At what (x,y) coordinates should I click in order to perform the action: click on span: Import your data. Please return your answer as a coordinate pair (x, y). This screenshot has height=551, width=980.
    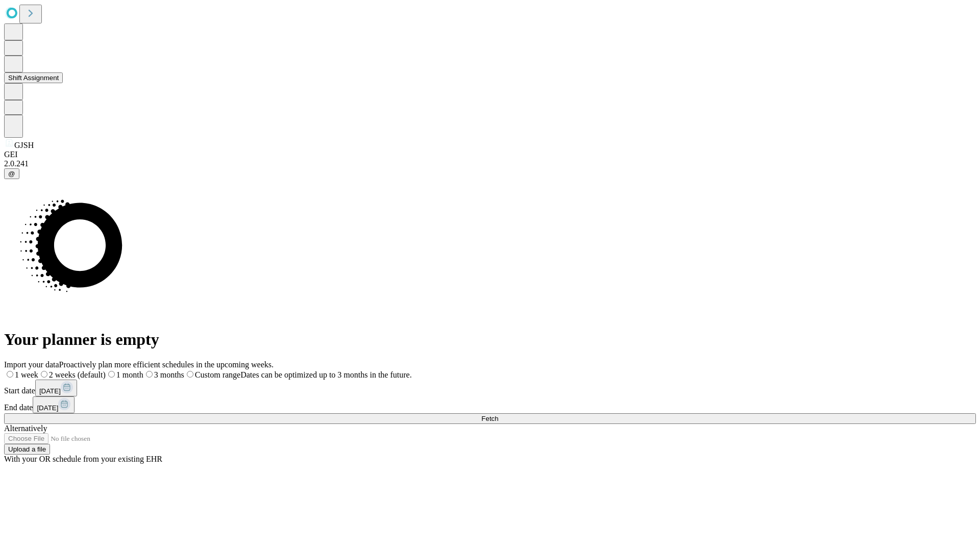
    Looking at the image, I should click on (32, 364).